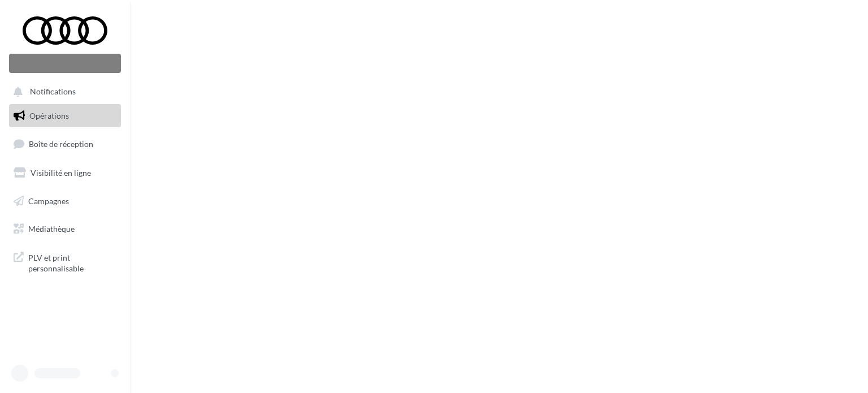  What do you see at coordinates (52, 228) in the screenshot?
I see `span: Médiathèque` at bounding box center [52, 228].